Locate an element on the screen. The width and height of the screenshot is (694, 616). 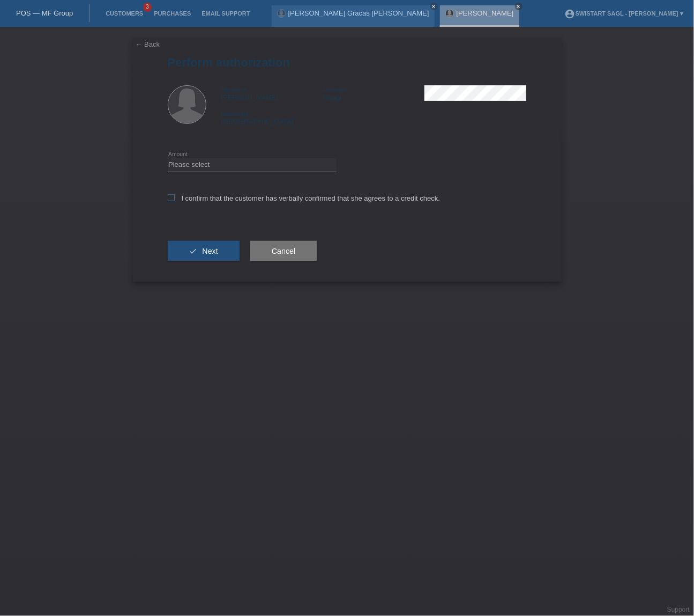
i: check is located at coordinates (194, 251).